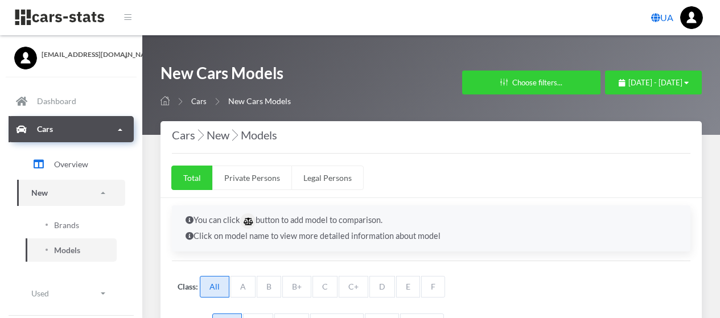 This screenshot has height=318, width=720. I want to click on span: D, so click(382, 287).